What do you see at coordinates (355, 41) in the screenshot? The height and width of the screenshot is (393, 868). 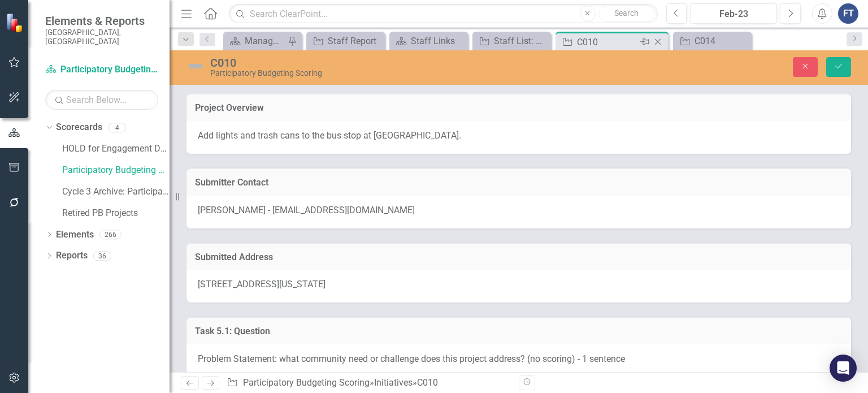 I see `div: Staff Report` at bounding box center [355, 41].